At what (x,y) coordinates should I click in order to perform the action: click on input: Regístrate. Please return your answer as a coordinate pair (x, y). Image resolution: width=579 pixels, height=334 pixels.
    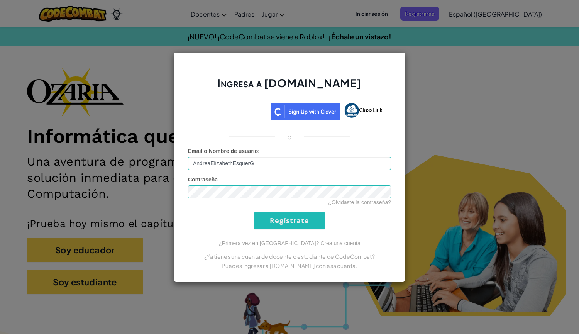
    Looking at the image, I should click on (289, 220).